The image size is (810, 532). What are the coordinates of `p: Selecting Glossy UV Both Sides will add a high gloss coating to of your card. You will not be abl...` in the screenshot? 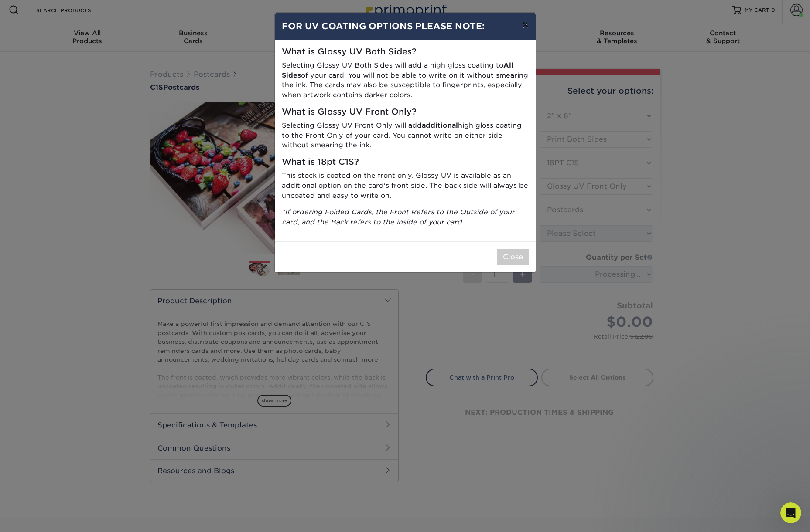 It's located at (405, 80).